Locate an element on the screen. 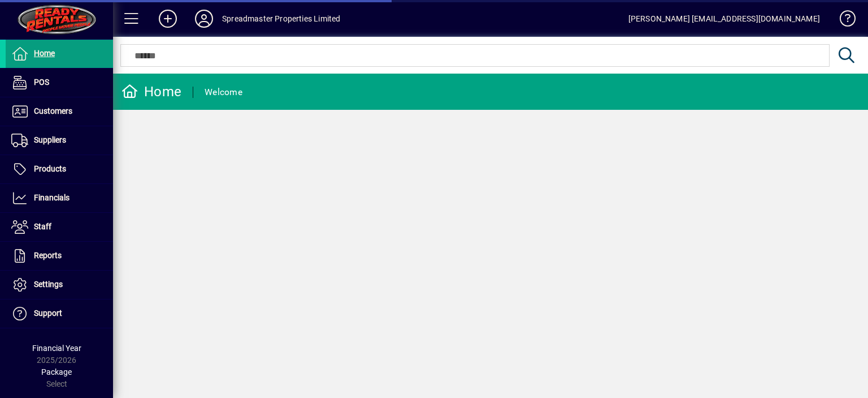  div: Home is located at coordinates (151, 92).